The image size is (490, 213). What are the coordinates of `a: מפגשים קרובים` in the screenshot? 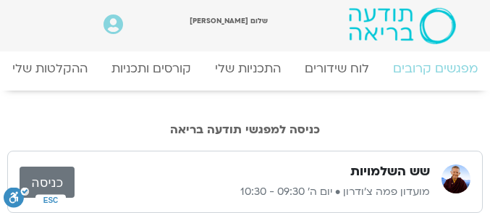 It's located at (436, 68).